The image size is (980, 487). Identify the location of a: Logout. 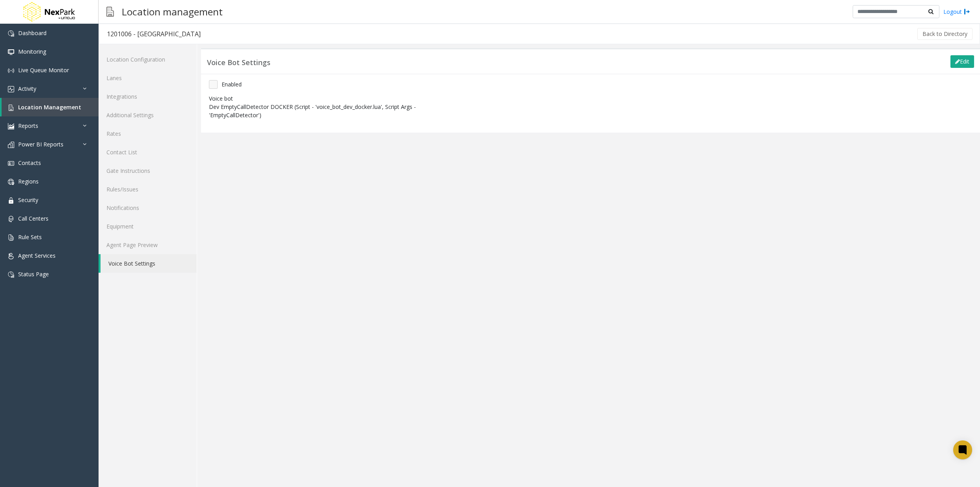
(957, 12).